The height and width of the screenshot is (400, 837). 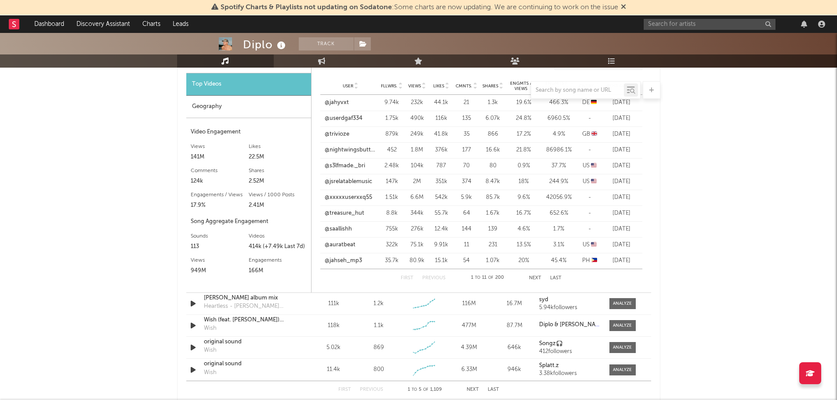 I want to click on a: @userdgaf334, so click(x=344, y=119).